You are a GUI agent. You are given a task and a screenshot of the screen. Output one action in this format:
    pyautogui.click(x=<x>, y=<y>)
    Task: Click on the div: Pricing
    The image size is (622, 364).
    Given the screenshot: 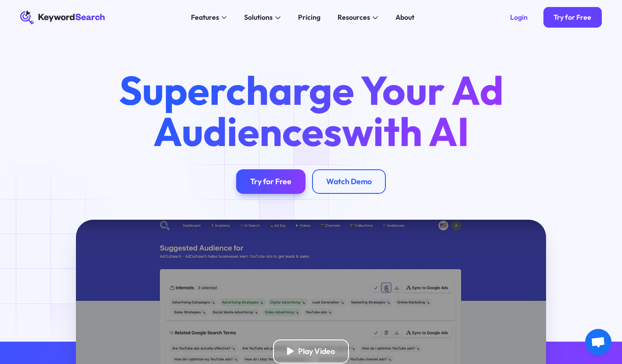 What is the action you would take?
    pyautogui.click(x=309, y=18)
    